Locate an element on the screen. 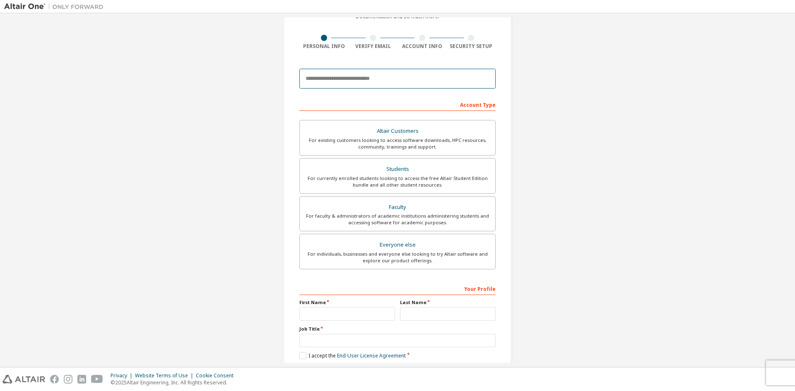 Image resolution: width=795 pixels, height=391 pixels. a: End-User License Agreement is located at coordinates (372, 356).